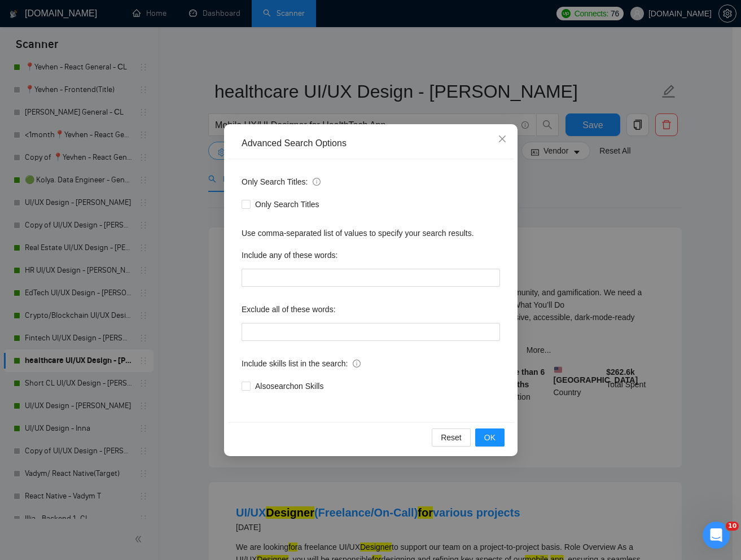 Image resolution: width=741 pixels, height=560 pixels. What do you see at coordinates (503, 140) in the screenshot?
I see `button: Close` at bounding box center [503, 140].